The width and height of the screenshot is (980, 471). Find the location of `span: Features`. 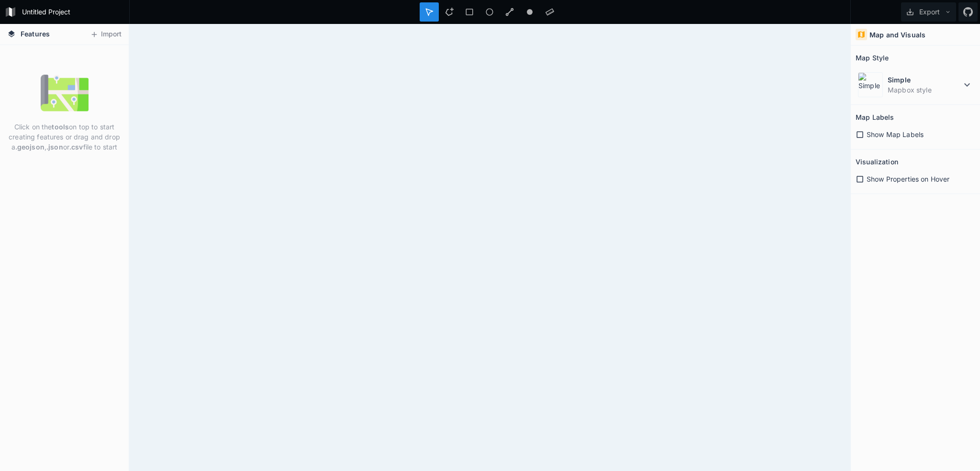

span: Features is located at coordinates (35, 33).